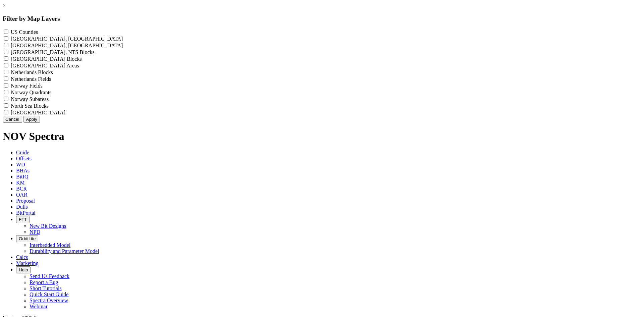  What do you see at coordinates (22, 257) in the screenshot?
I see `span: Calcs` at bounding box center [22, 257].